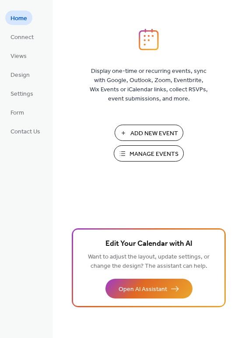  What do you see at coordinates (19, 18) in the screenshot?
I see `span: Home` at bounding box center [19, 18].